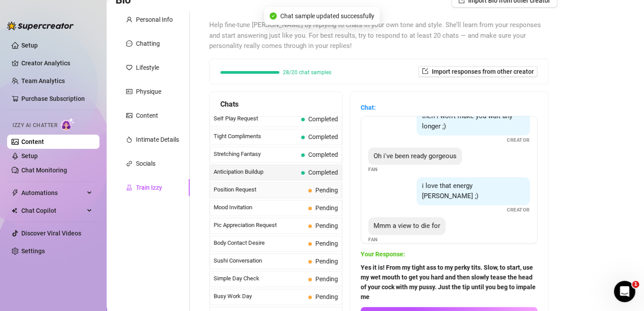 This screenshot has width=644, height=311. I want to click on span: Anticipation Buildup, so click(255, 172).